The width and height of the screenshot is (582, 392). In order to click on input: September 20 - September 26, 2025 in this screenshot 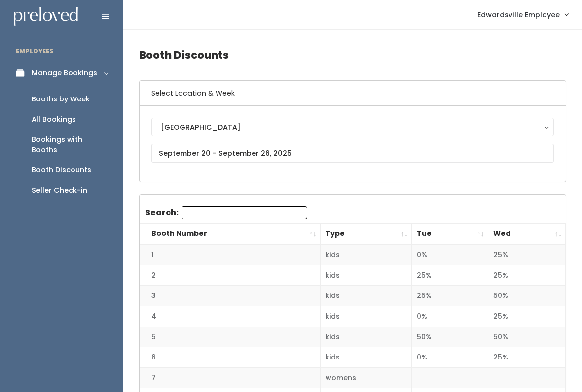, I will do `click(353, 153)`.